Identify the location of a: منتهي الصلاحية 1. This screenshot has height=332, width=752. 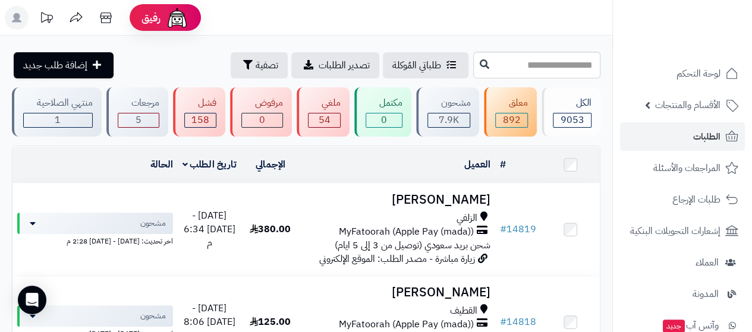
(56, 112).